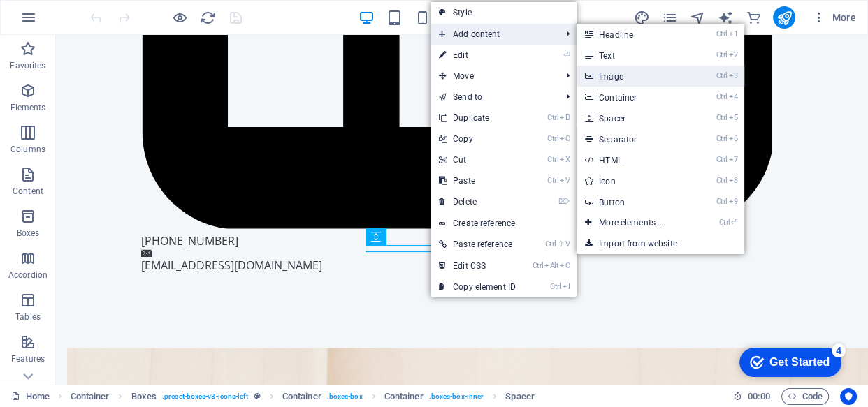 This screenshot has height=407, width=868. What do you see at coordinates (669, 18) in the screenshot?
I see `i: Pages (Ctrl+Alt+S)` at bounding box center [669, 18].